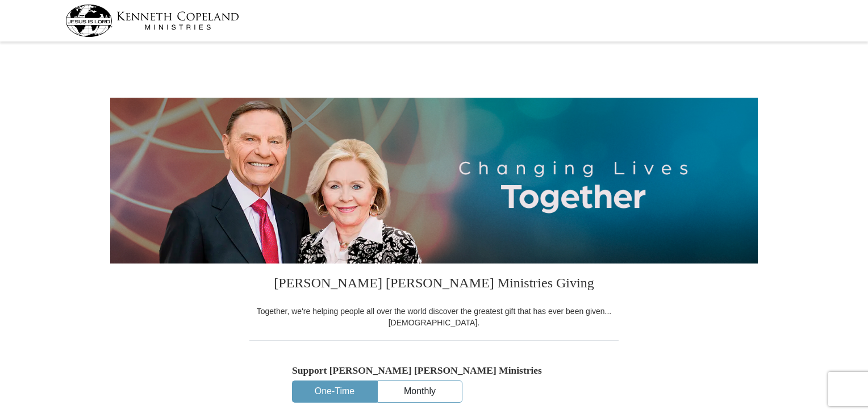 This screenshot has height=414, width=868. What do you see at coordinates (152, 21) in the screenshot?
I see `img: kcm-header-logo.svg` at bounding box center [152, 21].